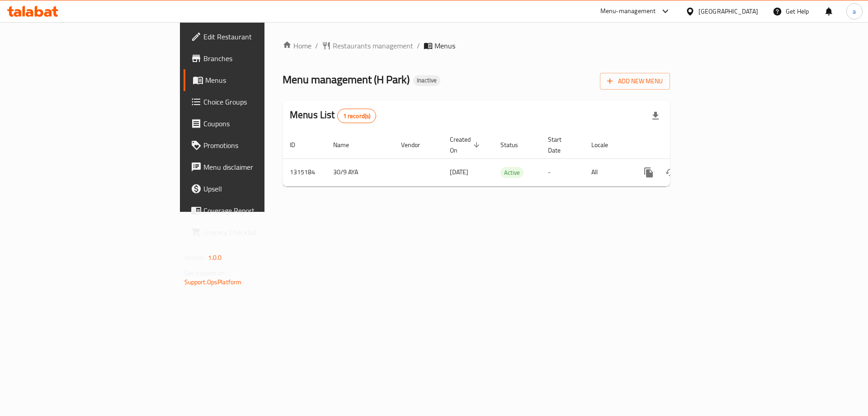 This screenshot has height=416, width=868. I want to click on a: Branches, so click(254, 58).